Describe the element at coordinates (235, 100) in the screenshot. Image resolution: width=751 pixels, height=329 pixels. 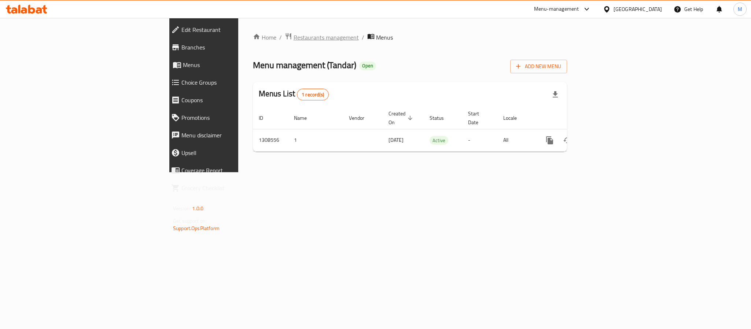
I see `span: Coupons` at that location.